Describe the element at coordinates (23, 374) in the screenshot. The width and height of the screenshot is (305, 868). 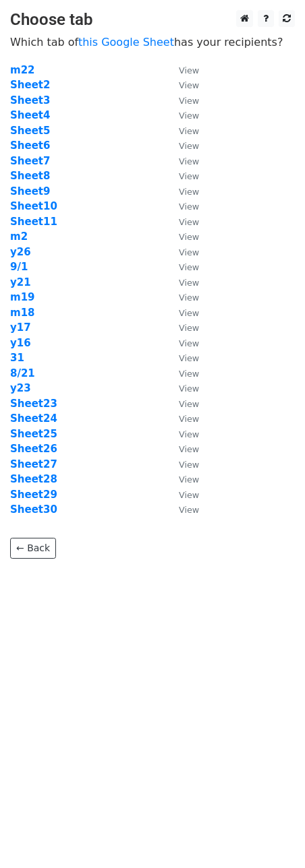
I see `a: 8/21` at that location.